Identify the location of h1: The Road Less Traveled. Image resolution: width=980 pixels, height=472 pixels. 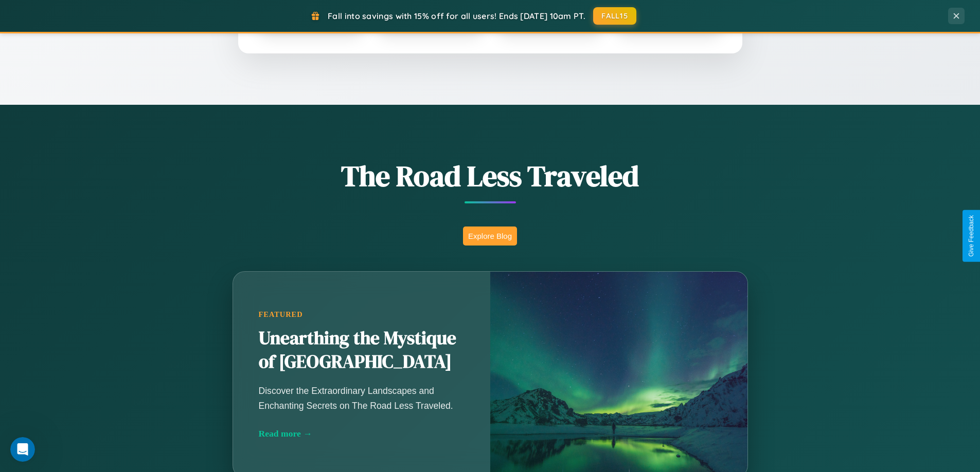
(490, 176).